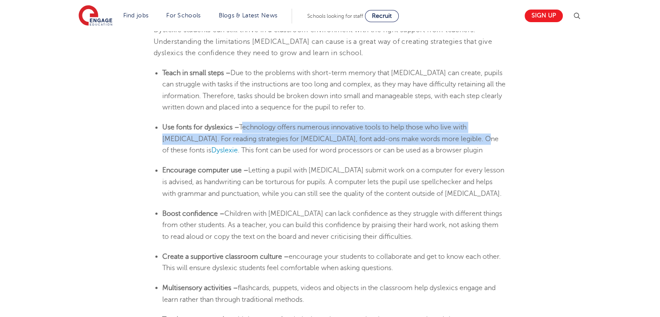  Describe the element at coordinates (95, 16) in the screenshot. I see `img: Engage Education` at that location.